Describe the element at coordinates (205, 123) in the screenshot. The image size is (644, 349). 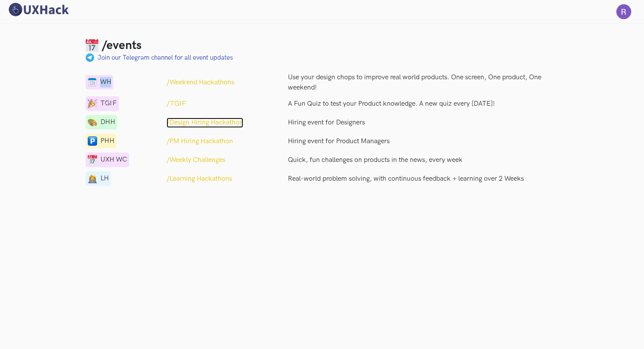
I see `a: /Design Hiring Hackathon` at that location.